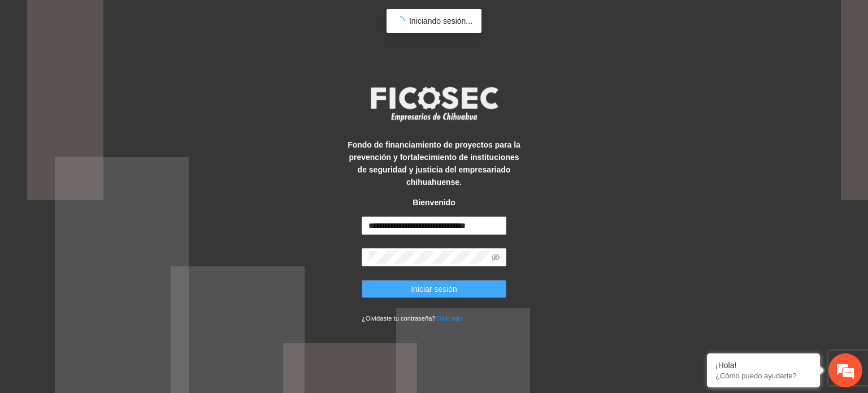 This screenshot has height=393, width=868. I want to click on small: ¿Olvidaste tu contraseña?, so click(412, 318).